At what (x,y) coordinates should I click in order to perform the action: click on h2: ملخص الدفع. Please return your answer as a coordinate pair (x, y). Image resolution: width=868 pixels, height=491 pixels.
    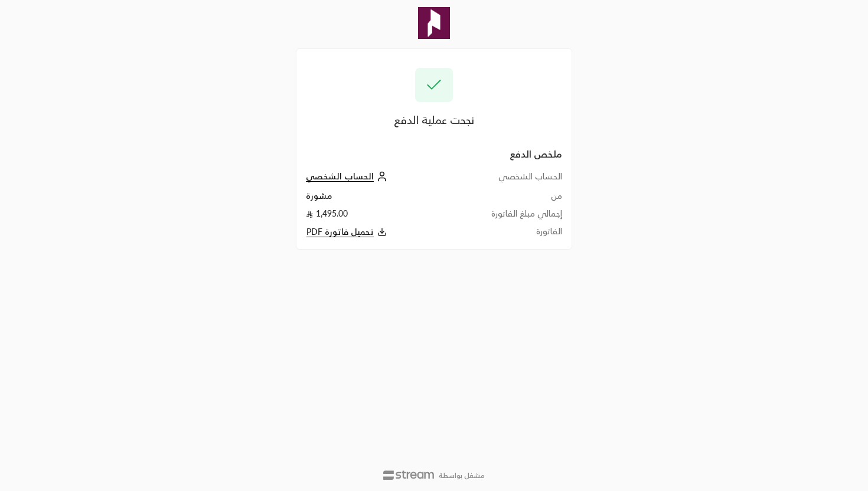
    Looking at the image, I should click on (434, 154).